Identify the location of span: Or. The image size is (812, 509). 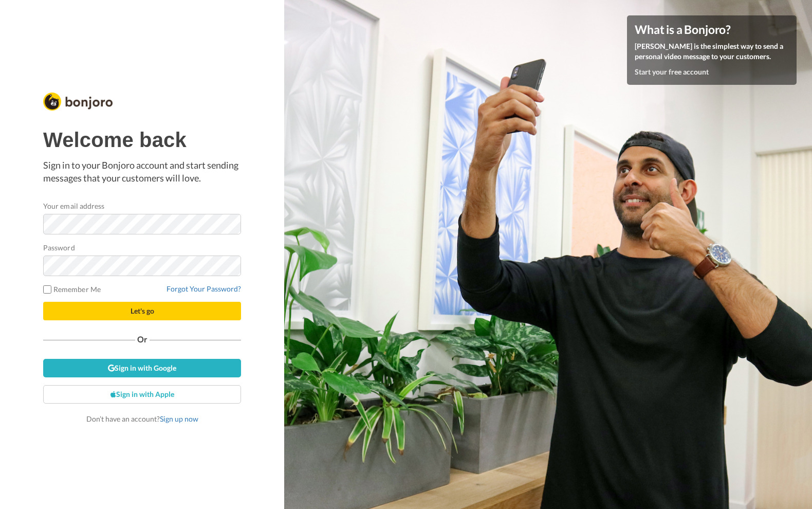
(143, 340).